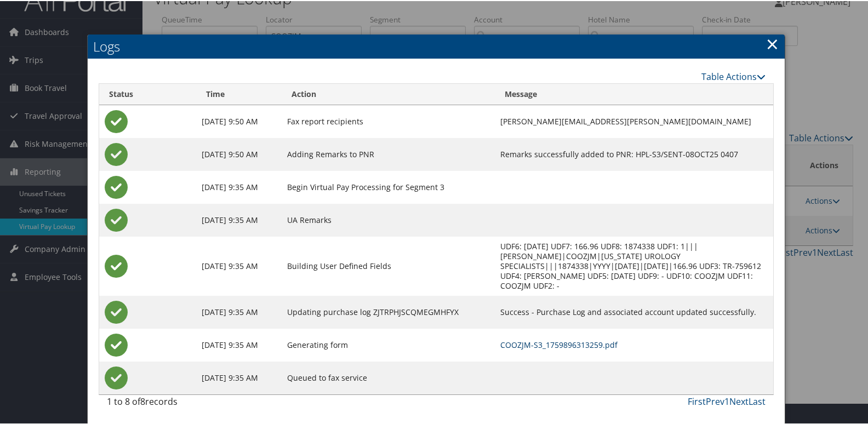 The width and height of the screenshot is (868, 424). Describe the element at coordinates (389, 186) in the screenshot. I see `td: Begin Virtual Pay Processing for Segment 3` at that location.